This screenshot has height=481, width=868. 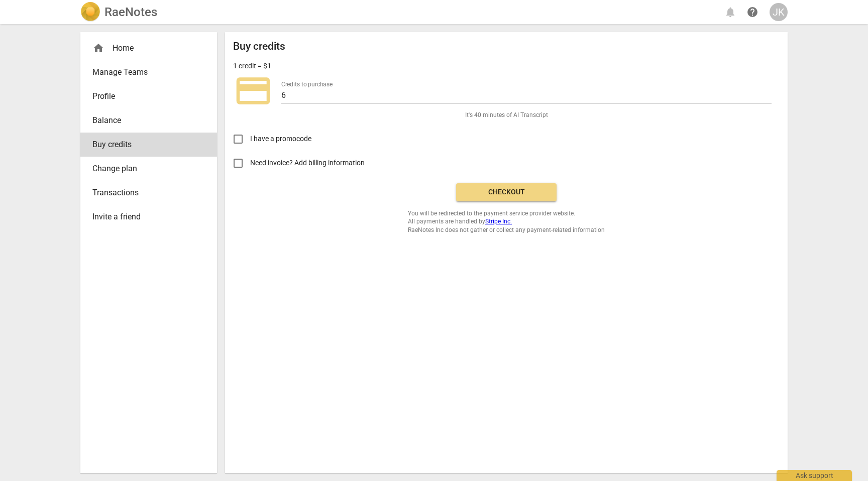 What do you see at coordinates (752, 12) in the screenshot?
I see `span: help` at bounding box center [752, 12].